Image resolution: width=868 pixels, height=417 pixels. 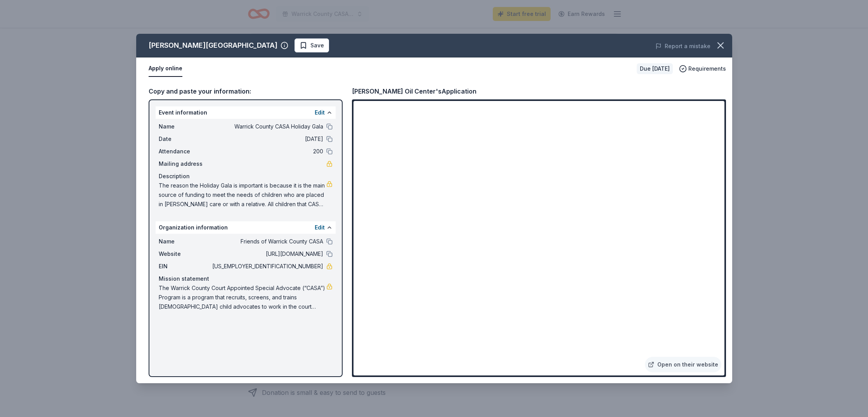 I want to click on span: Mailing address, so click(x=185, y=164).